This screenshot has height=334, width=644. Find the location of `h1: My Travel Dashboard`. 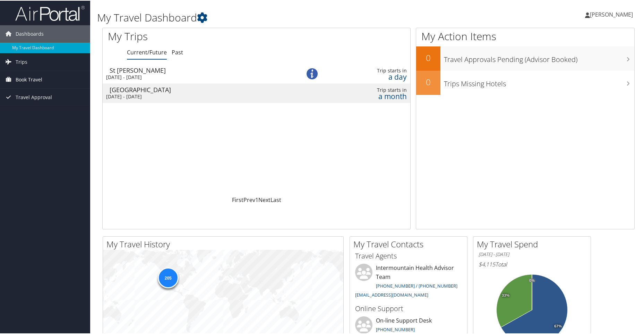

h1: My Travel Dashboard is located at coordinates (278, 17).